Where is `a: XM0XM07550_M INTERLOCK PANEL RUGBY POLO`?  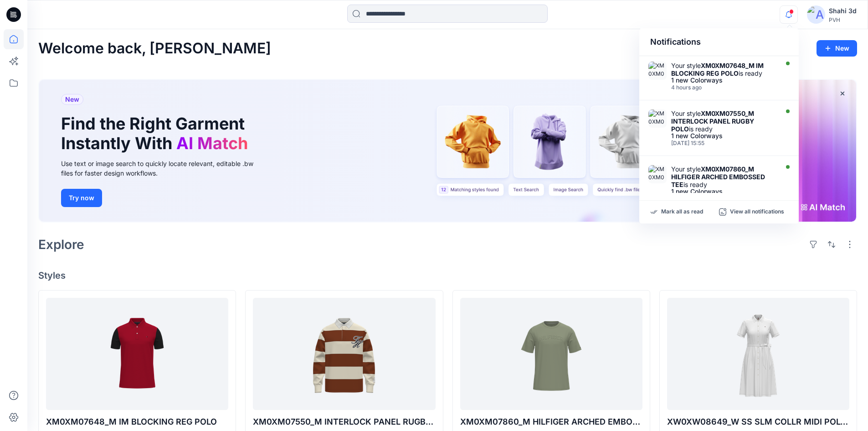
a: XM0XM07550_M INTERLOCK PANEL RUGBY POLO is located at coordinates (344, 353).